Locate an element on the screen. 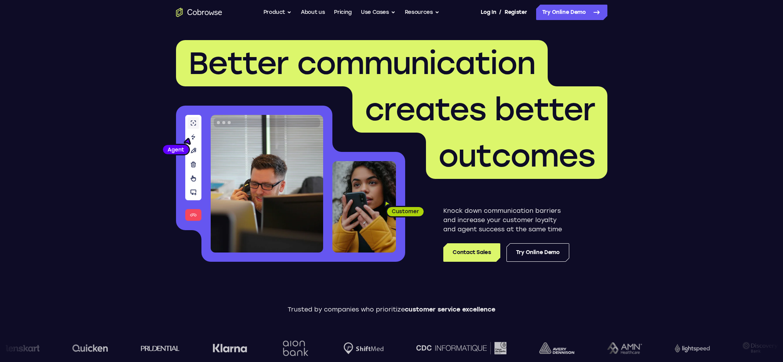 The image size is (783, 362). button: Product is located at coordinates (278, 12).